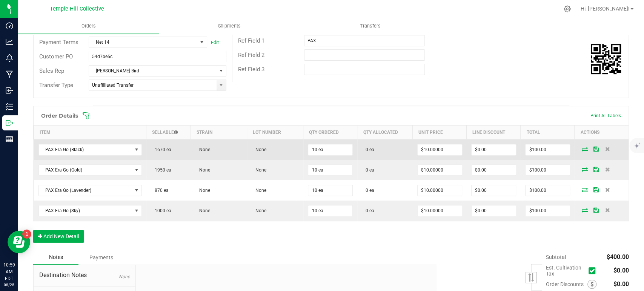  What do you see at coordinates (85, 170) in the screenshot?
I see `span: PAX Era Go (Gold)` at bounding box center [85, 170].